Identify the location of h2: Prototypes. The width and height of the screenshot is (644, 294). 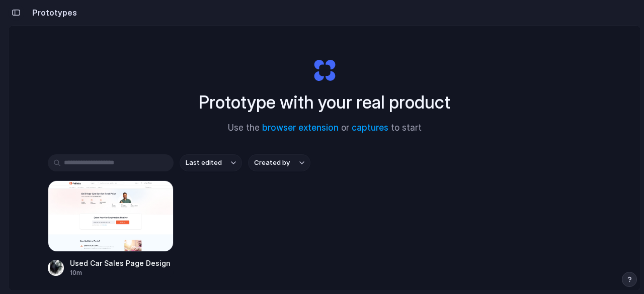
(52, 13).